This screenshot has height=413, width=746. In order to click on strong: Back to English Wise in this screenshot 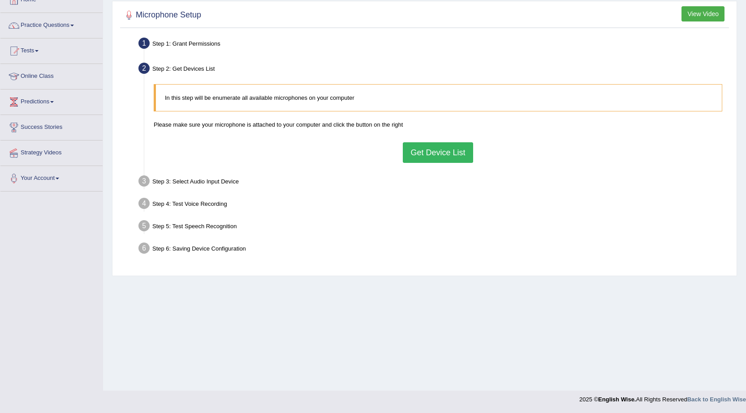, I will do `click(716, 399)`.